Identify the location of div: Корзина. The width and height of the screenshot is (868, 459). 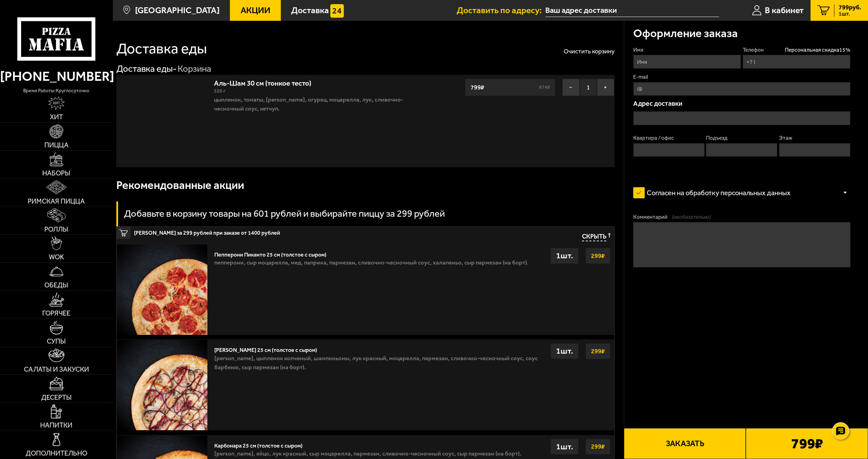
(194, 69).